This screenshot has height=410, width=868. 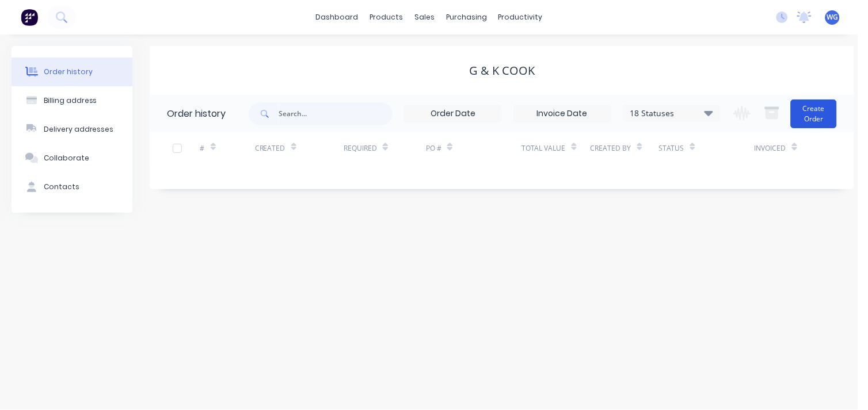 I want to click on div: Billing address, so click(x=70, y=101).